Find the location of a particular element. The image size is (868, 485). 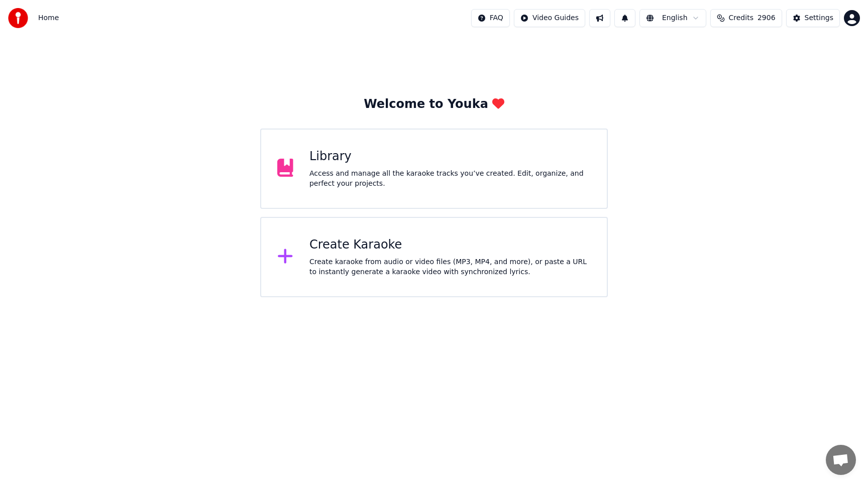

span: Credits is located at coordinates (741, 18).